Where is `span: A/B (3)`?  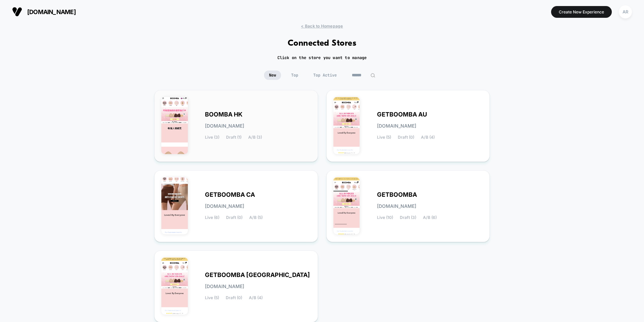 span: A/B (3) is located at coordinates (255, 137).